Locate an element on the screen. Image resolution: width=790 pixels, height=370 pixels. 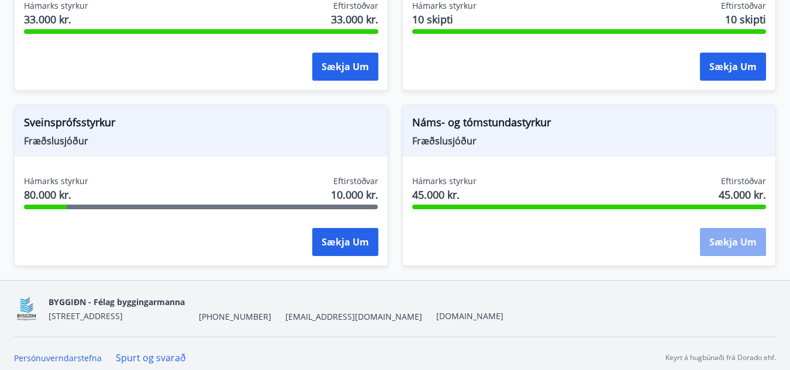
span: 80.000 kr. is located at coordinates (56, 195).